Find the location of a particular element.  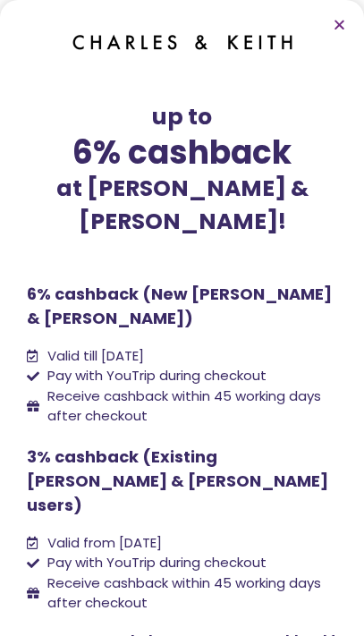

a: Close is located at coordinates (339, 24).